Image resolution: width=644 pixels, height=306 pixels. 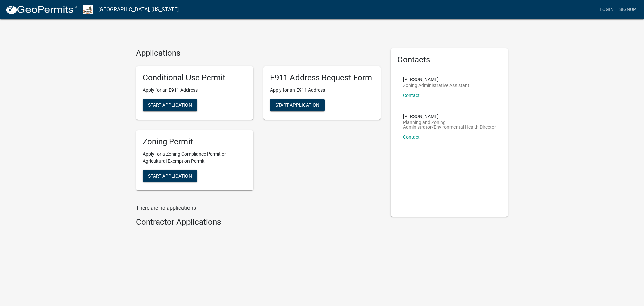 I want to click on p: Zoning Administrative Assistant, so click(x=436, y=85).